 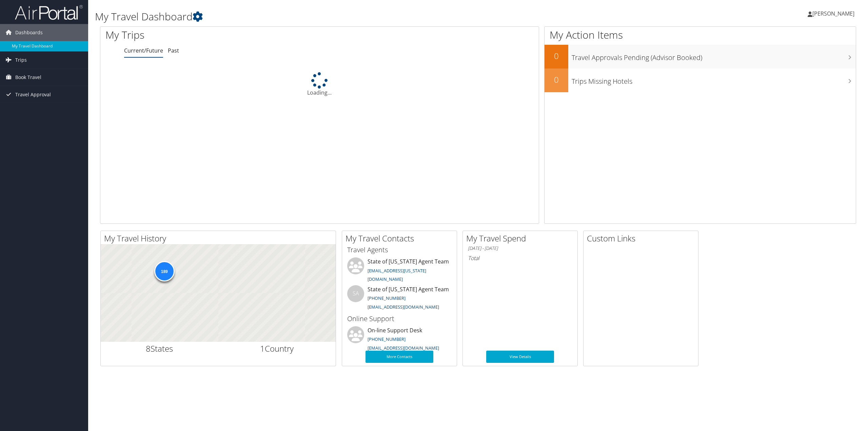 I want to click on a: Current/Future, so click(x=143, y=51).